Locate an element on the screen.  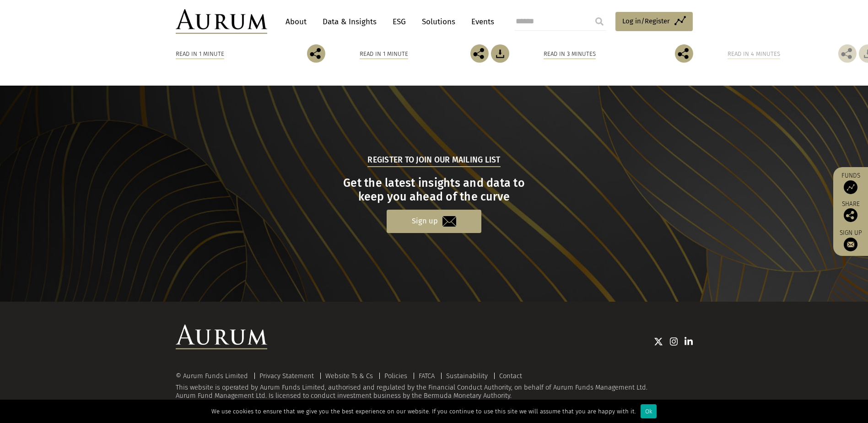
a: Privacy Statement is located at coordinates (287, 376).